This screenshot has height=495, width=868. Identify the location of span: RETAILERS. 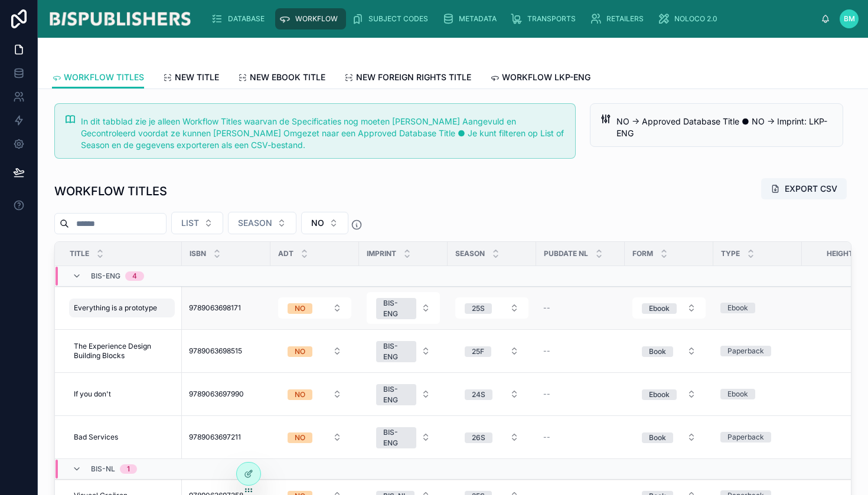
(625, 19).